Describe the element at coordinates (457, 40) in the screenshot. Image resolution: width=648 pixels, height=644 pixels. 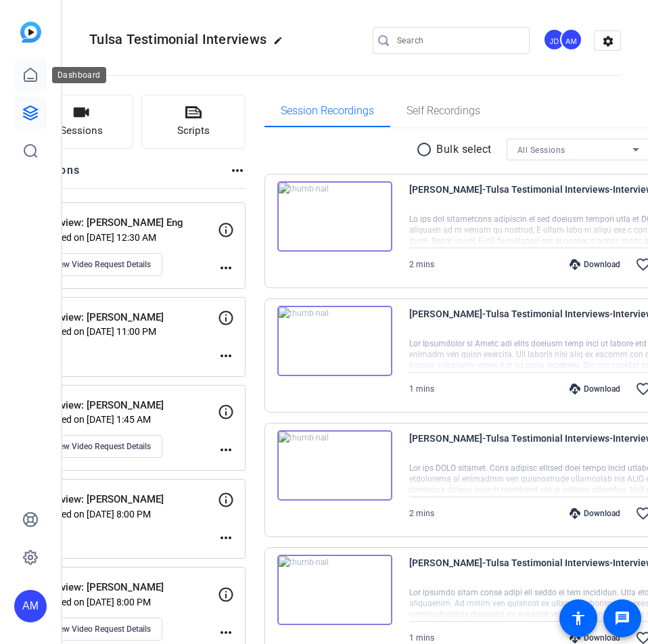
I see `input: Search` at that location.